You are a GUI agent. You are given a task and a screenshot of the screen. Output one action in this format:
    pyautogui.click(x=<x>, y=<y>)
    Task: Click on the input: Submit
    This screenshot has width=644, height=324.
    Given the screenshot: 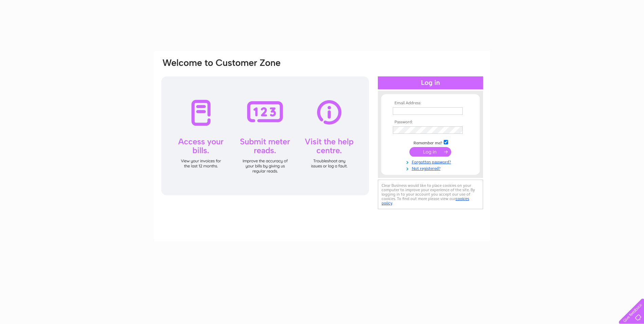 What is the action you would take?
    pyautogui.click(x=430, y=151)
    